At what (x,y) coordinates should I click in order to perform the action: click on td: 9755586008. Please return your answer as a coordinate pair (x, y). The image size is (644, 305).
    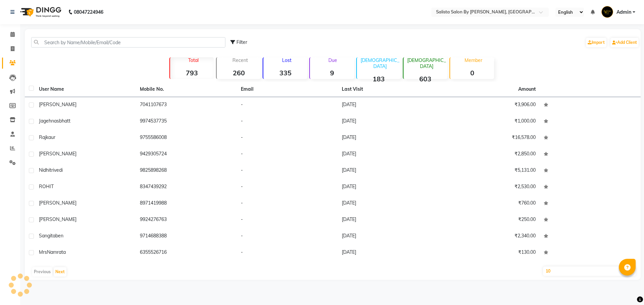
    Looking at the image, I should click on (186, 138).